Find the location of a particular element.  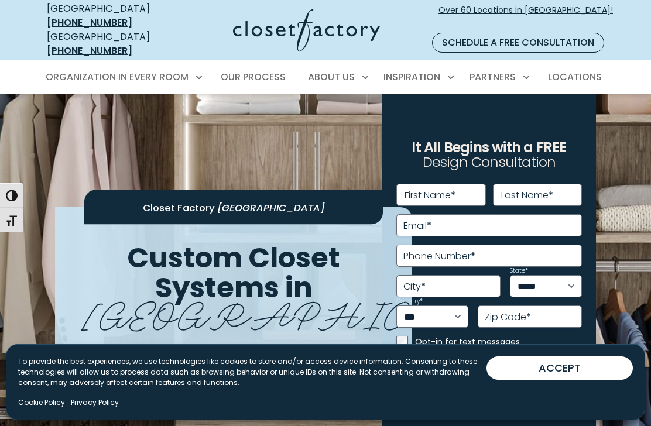

span: Our Process is located at coordinates (253, 77).